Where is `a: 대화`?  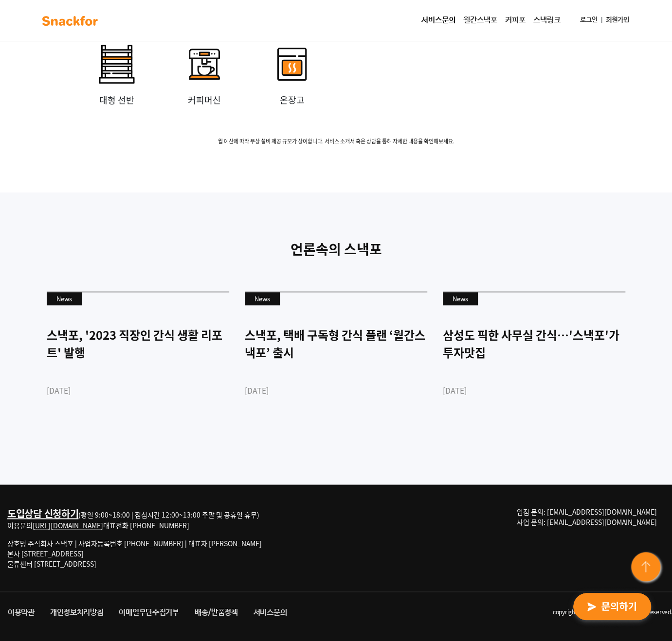 a: 대화 is located at coordinates (95, 320).